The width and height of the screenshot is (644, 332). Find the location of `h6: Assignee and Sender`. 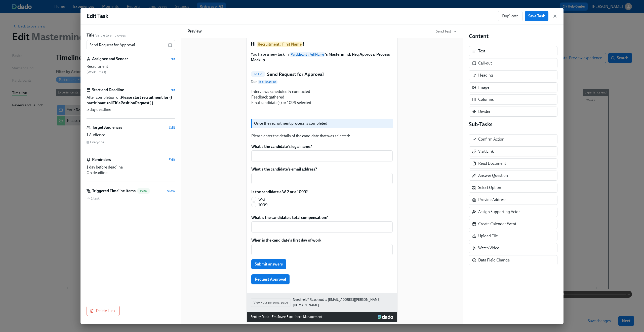

h6: Assignee and Sender is located at coordinates (110, 59).